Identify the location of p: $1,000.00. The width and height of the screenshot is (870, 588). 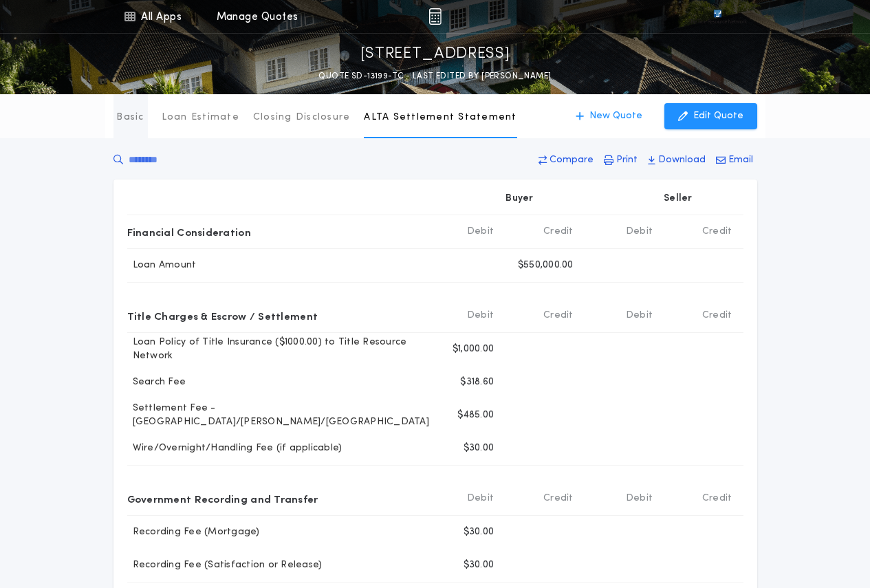
(473, 350).